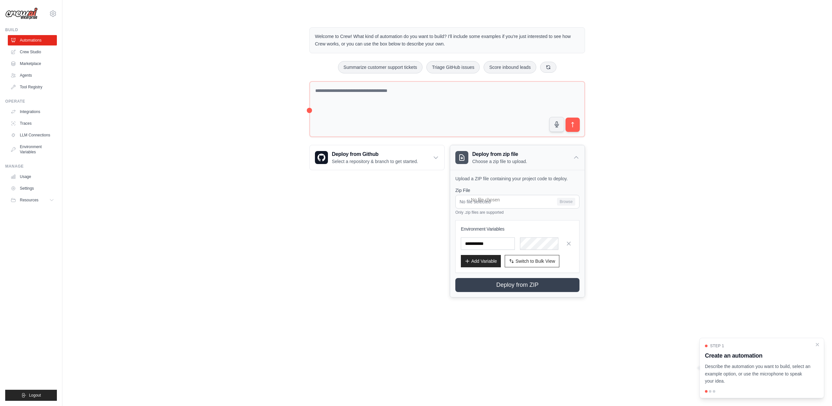  What do you see at coordinates (31, 396) in the screenshot?
I see `button: Logout` at bounding box center [31, 396].